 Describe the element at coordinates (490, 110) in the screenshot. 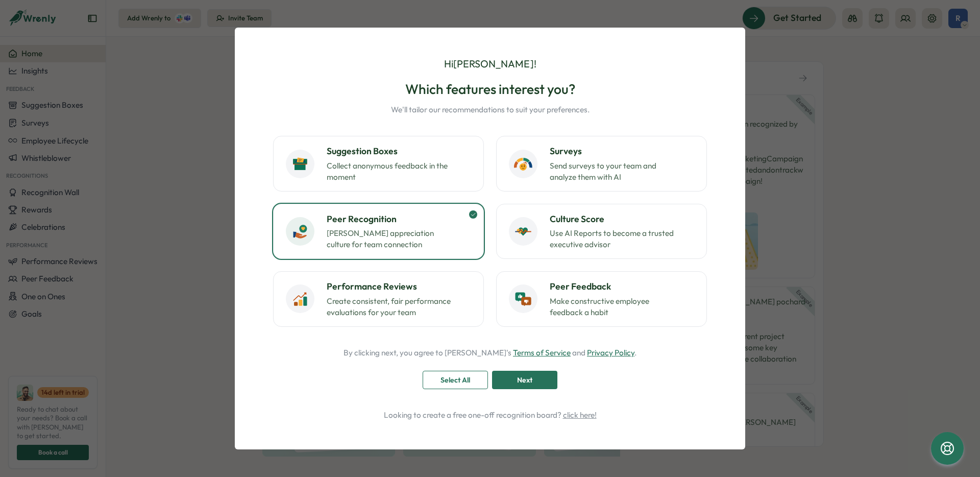

I see `p: We'll tailor our recommendations to suit your preferences.` at that location.